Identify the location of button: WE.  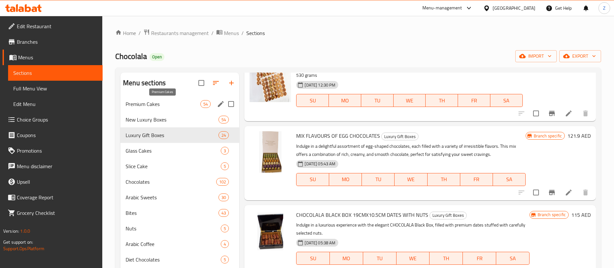
(411, 179).